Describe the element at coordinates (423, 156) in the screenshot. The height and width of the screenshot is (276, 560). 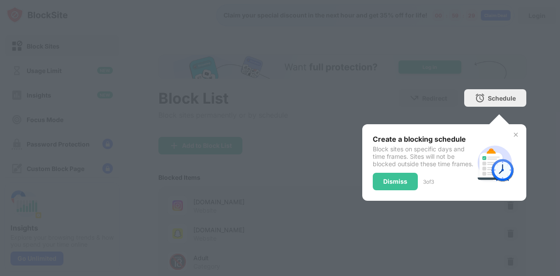
I see `div: Block sites on specific days and time frames. Sites will not be blocked outside these time frames.` at that location.